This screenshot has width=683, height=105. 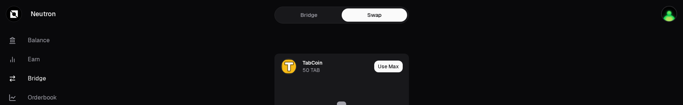 What do you see at coordinates (311, 70) in the screenshot?
I see `div: 50 TAB` at bounding box center [311, 70].